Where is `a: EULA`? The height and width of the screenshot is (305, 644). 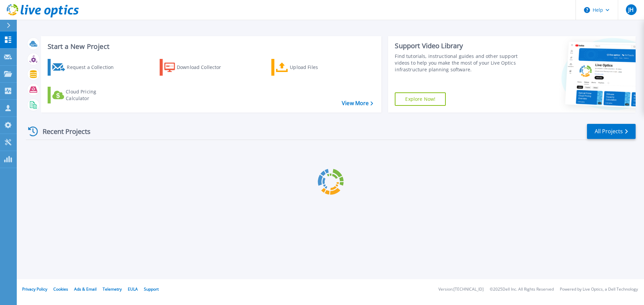
a: EULA is located at coordinates (133, 289).